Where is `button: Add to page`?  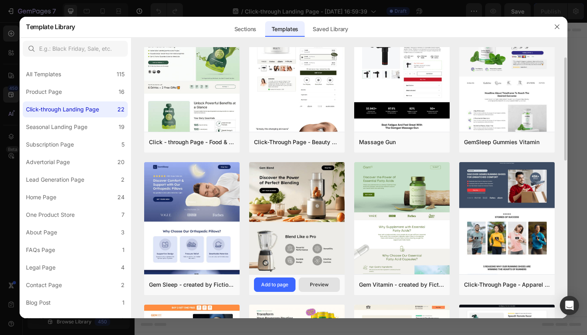 button: Add to page is located at coordinates (275, 285).